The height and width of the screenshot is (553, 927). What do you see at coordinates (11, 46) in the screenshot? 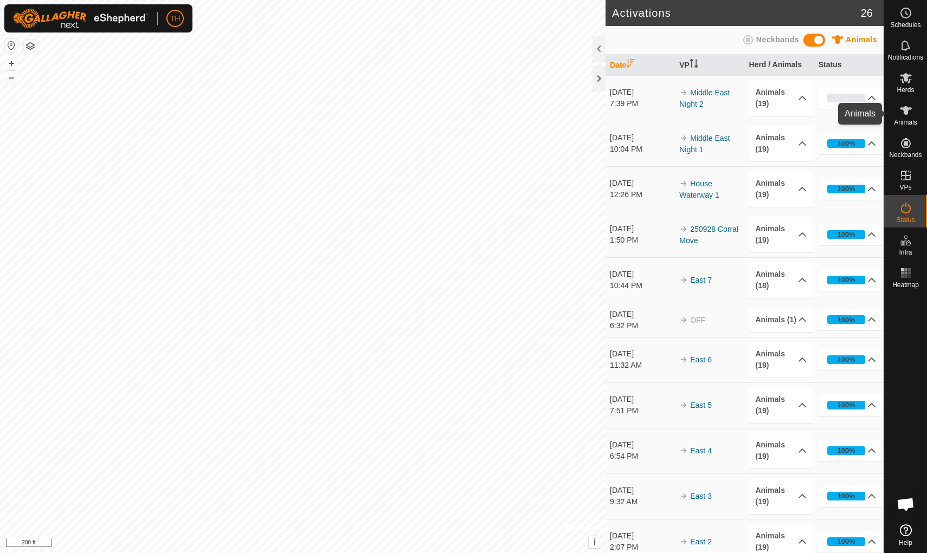
I see `button: Reset Map` at bounding box center [11, 46].